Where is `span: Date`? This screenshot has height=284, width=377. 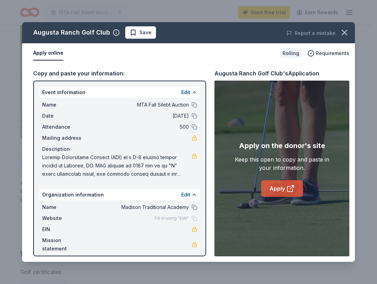
span: Date is located at coordinates (65, 116).